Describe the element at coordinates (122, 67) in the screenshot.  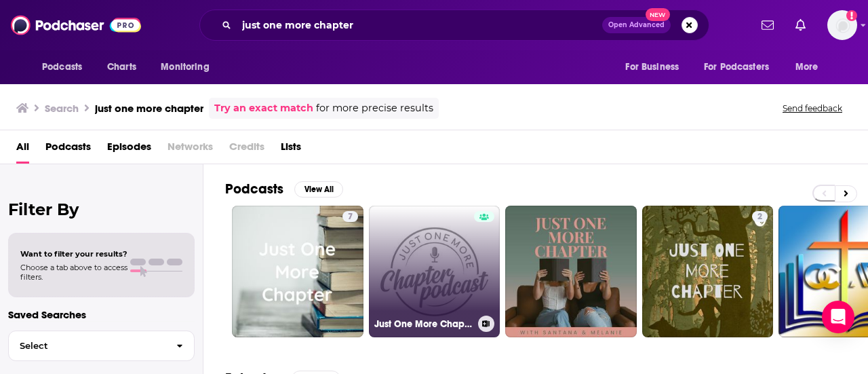
I see `span: Charts` at that location.